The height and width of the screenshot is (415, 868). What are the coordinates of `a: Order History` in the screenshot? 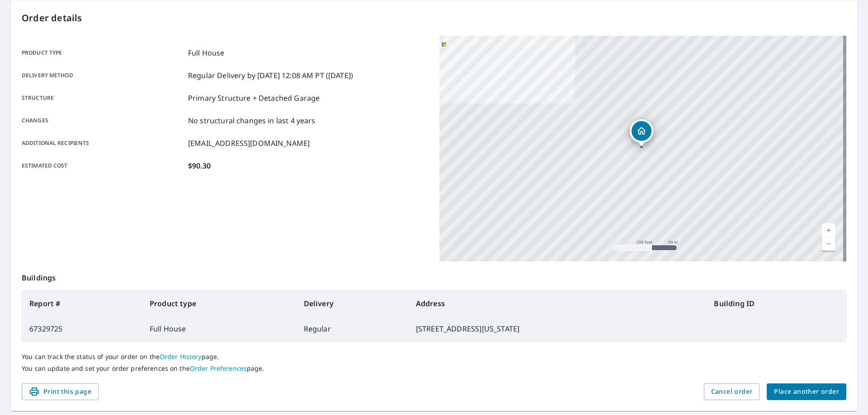 It's located at (180, 356).